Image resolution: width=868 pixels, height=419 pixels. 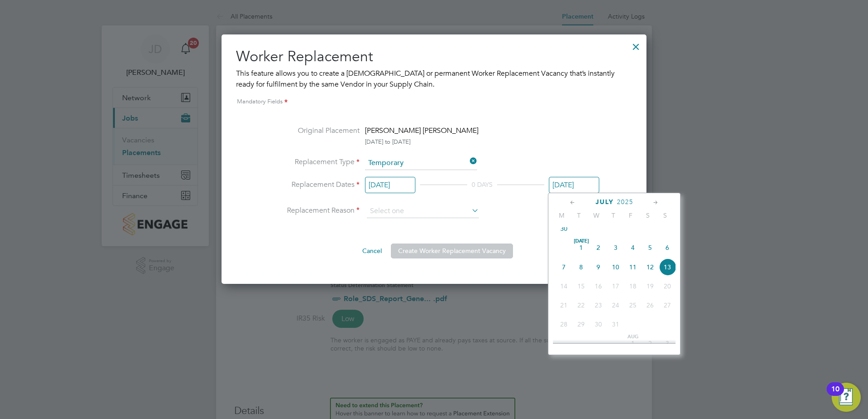 I want to click on span: 28, so click(x=564, y=324).